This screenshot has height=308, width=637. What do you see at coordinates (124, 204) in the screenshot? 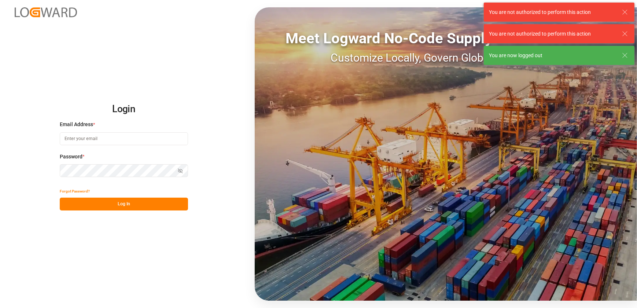
I see `button: Log In` at bounding box center [124, 204].